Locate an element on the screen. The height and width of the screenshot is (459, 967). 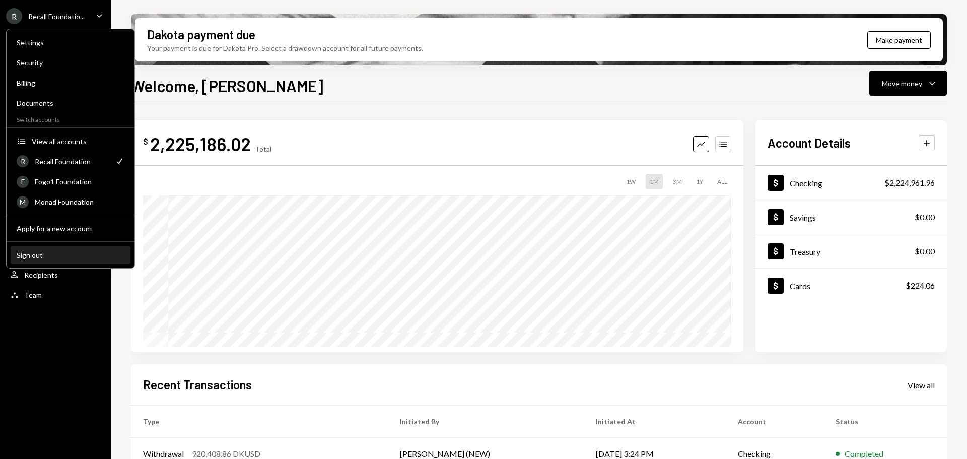
div: View all is located at coordinates (921, 385).